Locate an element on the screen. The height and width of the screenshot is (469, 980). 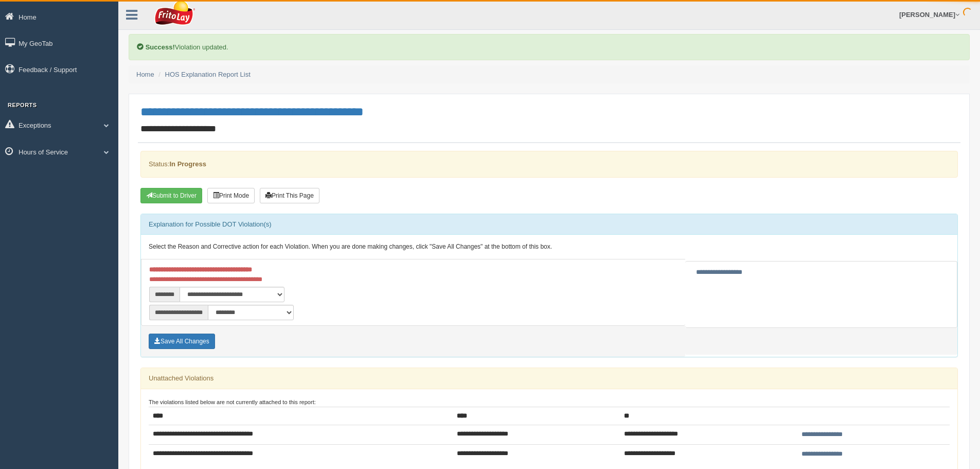
small: The violations listed below are not currently attached to this report: is located at coordinates (232, 402).